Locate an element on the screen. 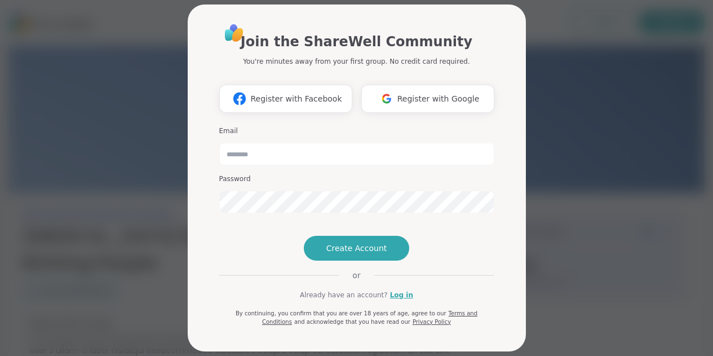 The width and height of the screenshot is (713, 356). button: Create Account is located at coordinates (357, 248).